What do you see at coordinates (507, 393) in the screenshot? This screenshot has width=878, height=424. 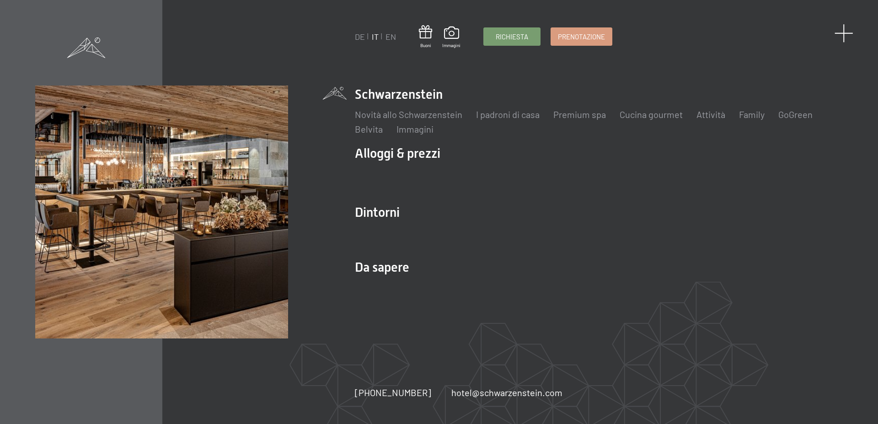 I see `a: hotel@schwarzenstein.com` at bounding box center [507, 393].